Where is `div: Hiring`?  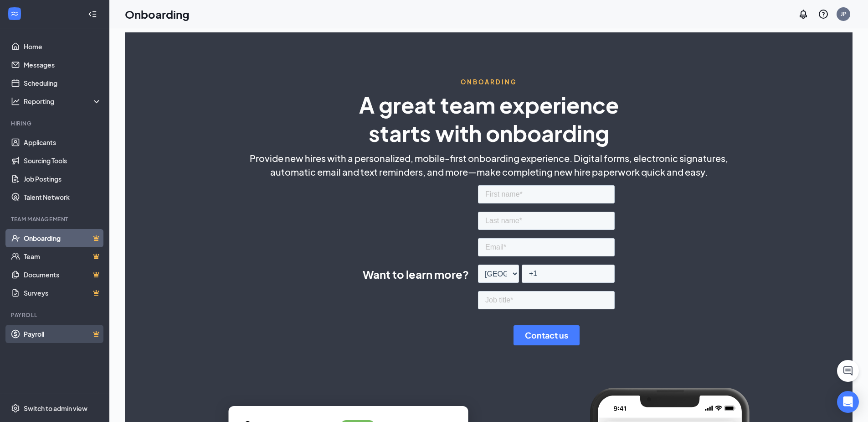 div: Hiring is located at coordinates (55, 123).